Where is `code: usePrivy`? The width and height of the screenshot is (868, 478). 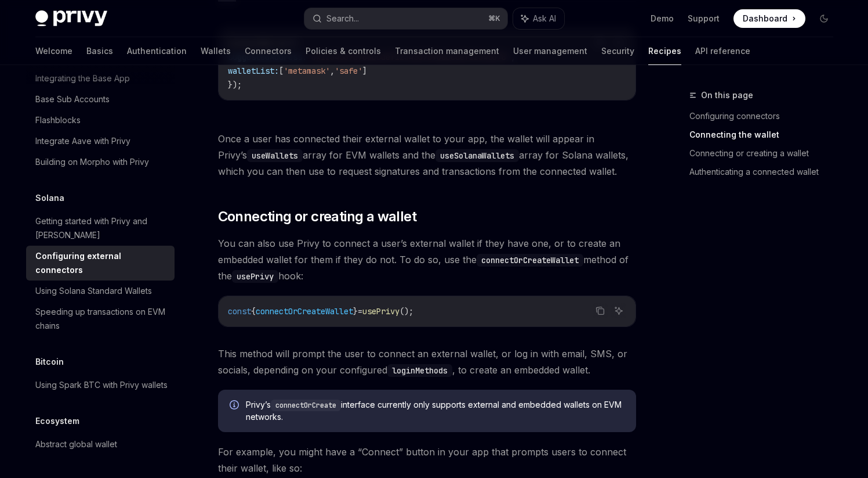
code: usePrivy is located at coordinates (255, 276).